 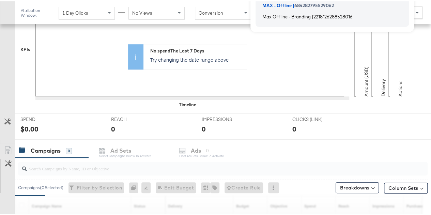 I want to click on span: CLICKS (LINK), so click(x=318, y=118).